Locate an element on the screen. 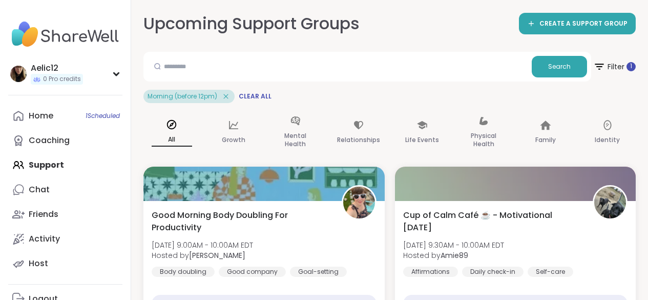 The height and width of the screenshot is (300, 648). span: Filter is located at coordinates (614, 67).